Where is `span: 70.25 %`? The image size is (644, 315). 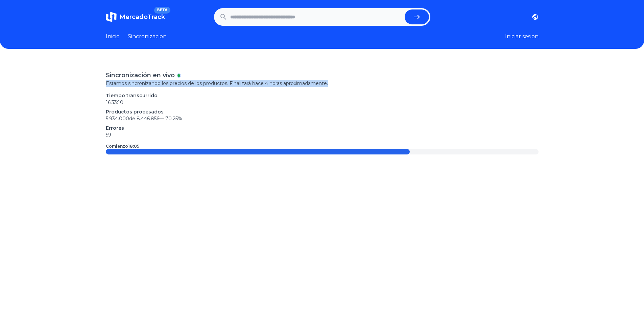
span: 70.25 % is located at coordinates (174, 119).